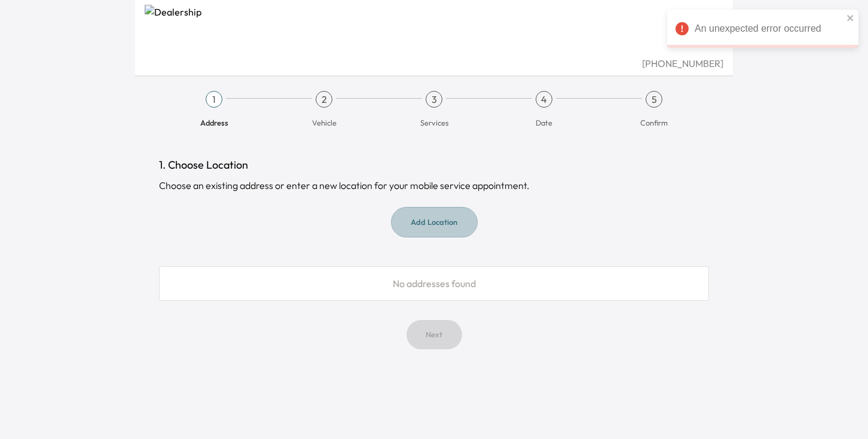 Image resolution: width=868 pixels, height=439 pixels. I want to click on div: 1, so click(214, 99).